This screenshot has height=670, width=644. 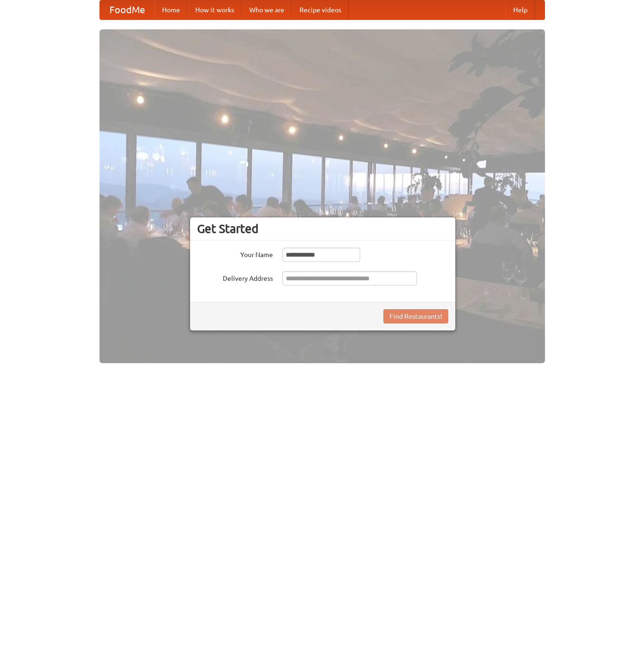 I want to click on a: Who we are, so click(x=267, y=10).